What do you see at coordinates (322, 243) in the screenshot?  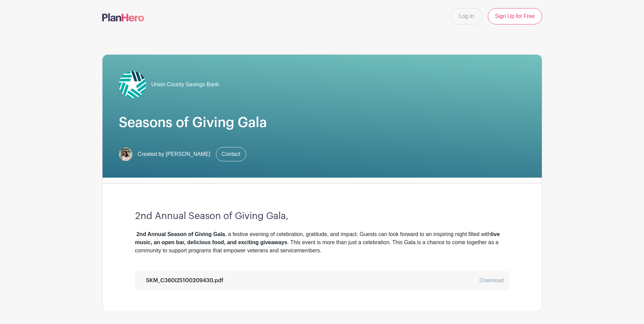 I see `div: , a festive evening of celebration, gratitude, and impact. Guests can look forward to an inspirin...` at bounding box center [322, 243].